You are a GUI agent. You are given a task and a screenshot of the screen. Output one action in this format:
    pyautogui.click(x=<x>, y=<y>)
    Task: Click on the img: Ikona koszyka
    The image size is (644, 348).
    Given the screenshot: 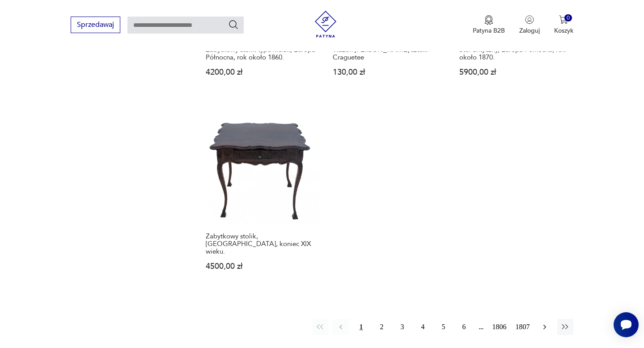 What is the action you would take?
    pyautogui.click(x=563, y=20)
    